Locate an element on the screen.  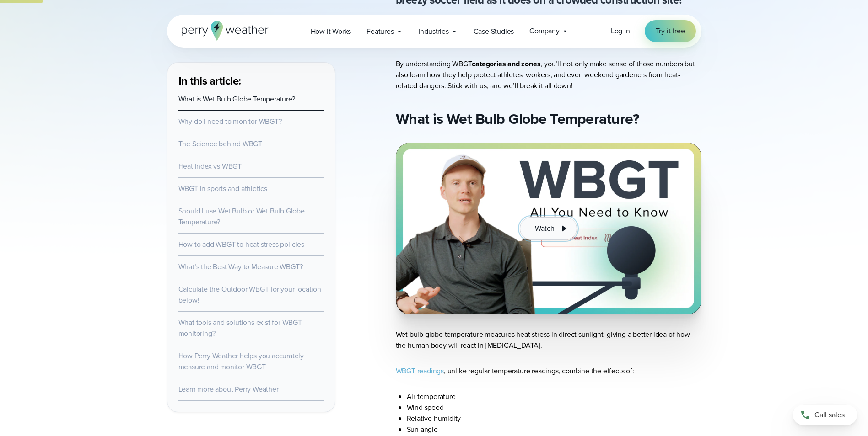
a: Try it free is located at coordinates (670, 31).